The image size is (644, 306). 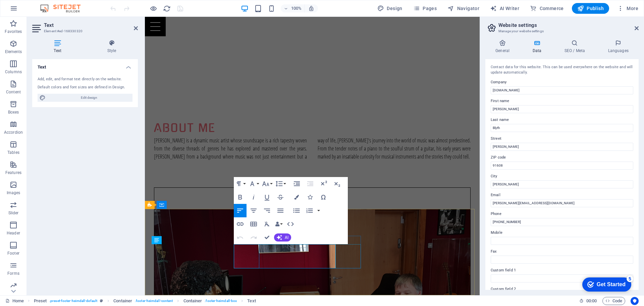 I want to click on button: Font Family, so click(x=254, y=184).